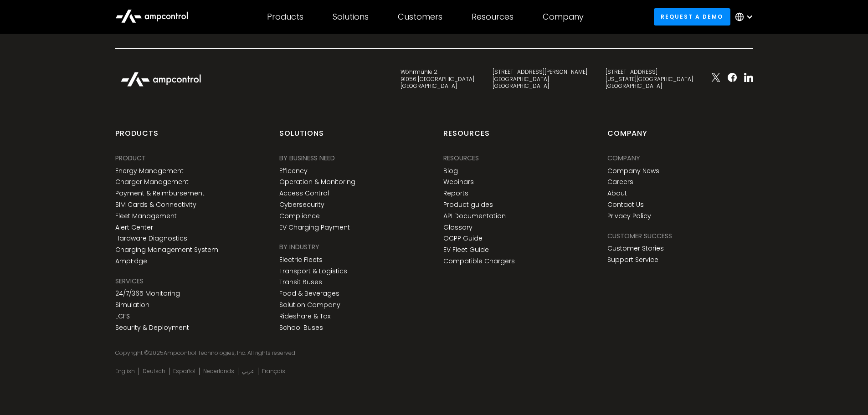  What do you see at coordinates (463, 238) in the screenshot?
I see `a: OCPP Guide` at bounding box center [463, 238].